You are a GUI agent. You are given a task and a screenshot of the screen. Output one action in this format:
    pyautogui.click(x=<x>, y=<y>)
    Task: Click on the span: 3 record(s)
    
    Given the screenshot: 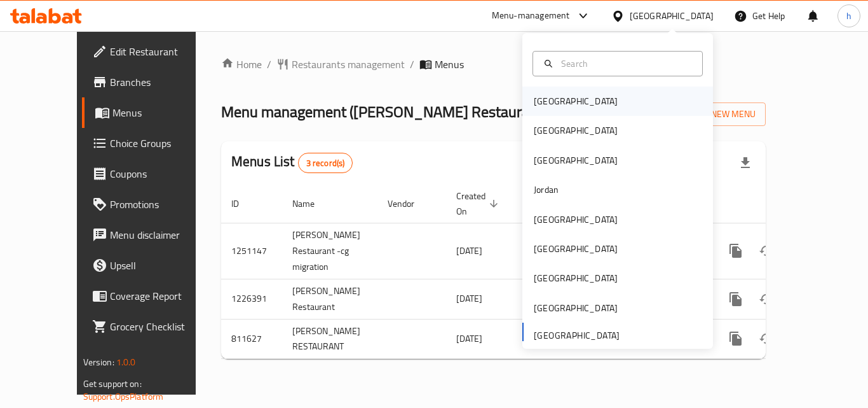 What is the action you would take?
    pyautogui.click(x=325, y=163)
    